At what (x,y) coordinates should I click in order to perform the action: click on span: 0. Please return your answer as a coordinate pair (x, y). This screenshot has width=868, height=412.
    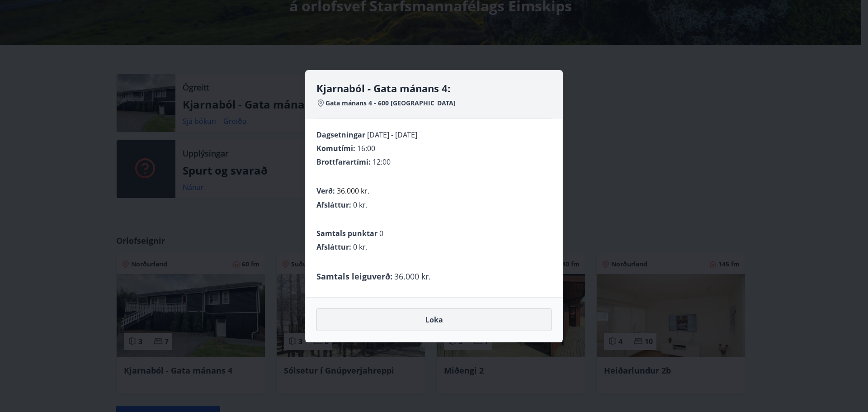
    Looking at the image, I should click on (381, 233).